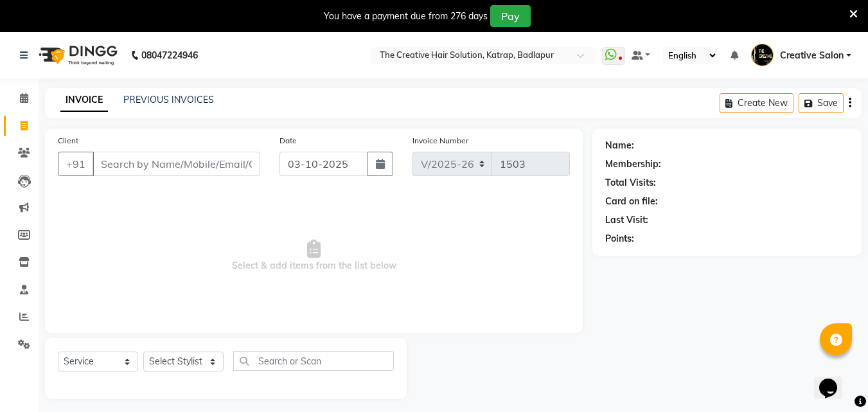 The image size is (868, 412). I want to click on div: Card on file:, so click(631, 201).